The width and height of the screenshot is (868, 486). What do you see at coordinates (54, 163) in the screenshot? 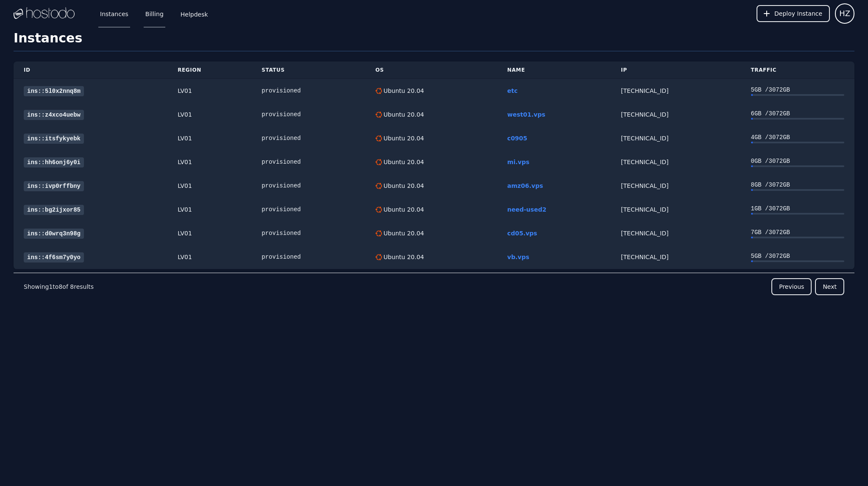
I see `a: ins::hh6onj6y0i` at bounding box center [54, 163].